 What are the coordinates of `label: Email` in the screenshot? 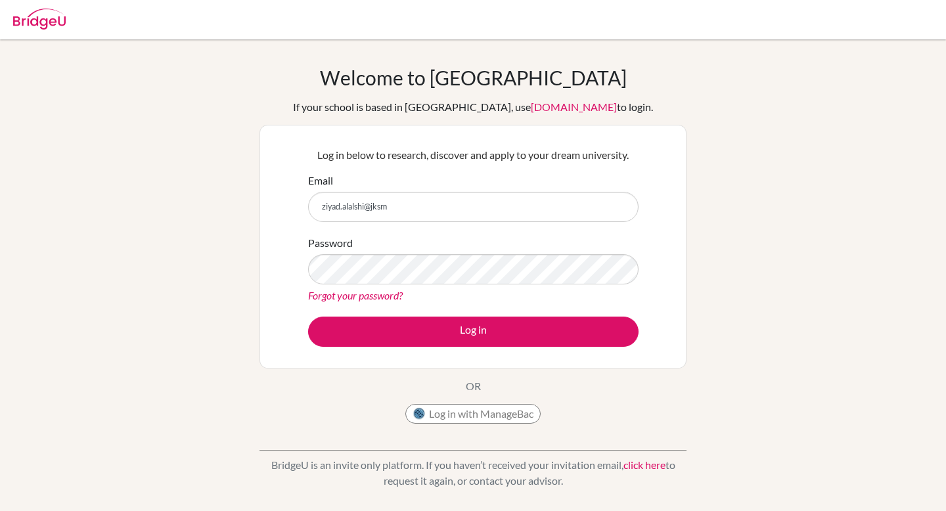 It's located at (321, 181).